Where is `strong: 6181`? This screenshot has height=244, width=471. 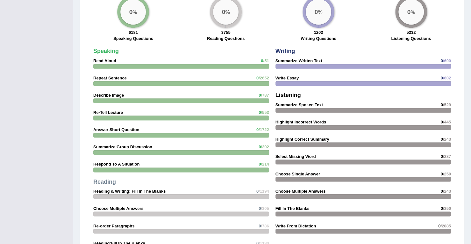 strong: 6181 is located at coordinates (133, 32).